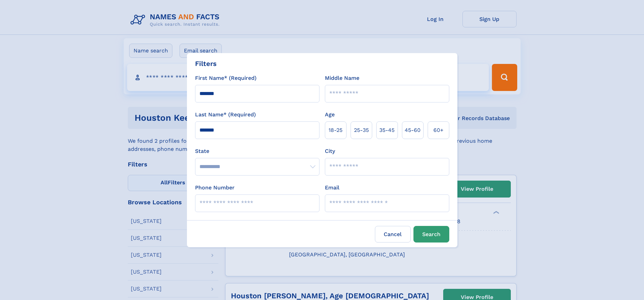 The image size is (644, 300). I want to click on label: Middle Name, so click(342, 78).